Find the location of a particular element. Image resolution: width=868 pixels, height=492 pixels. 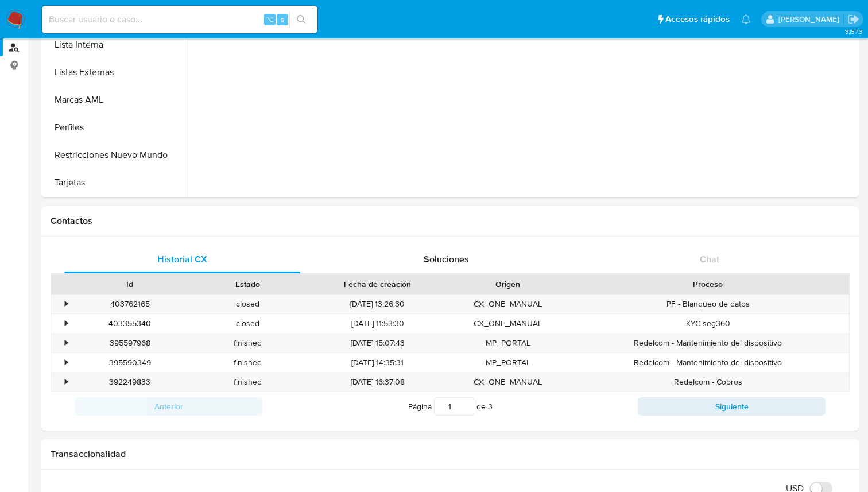

div: Proceso is located at coordinates (708, 285).